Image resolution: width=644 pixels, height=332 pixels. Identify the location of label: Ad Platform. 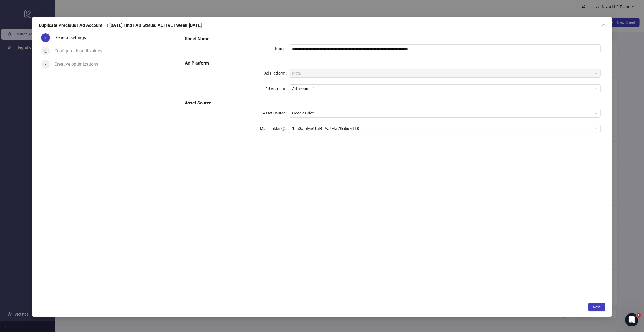
(277, 73).